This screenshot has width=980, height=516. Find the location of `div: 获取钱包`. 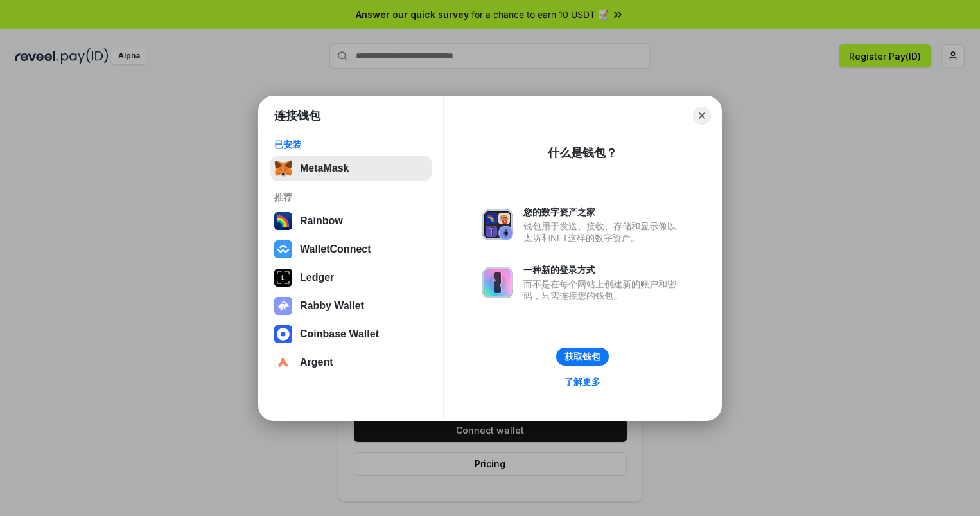

div: 获取钱包 is located at coordinates (583, 357).